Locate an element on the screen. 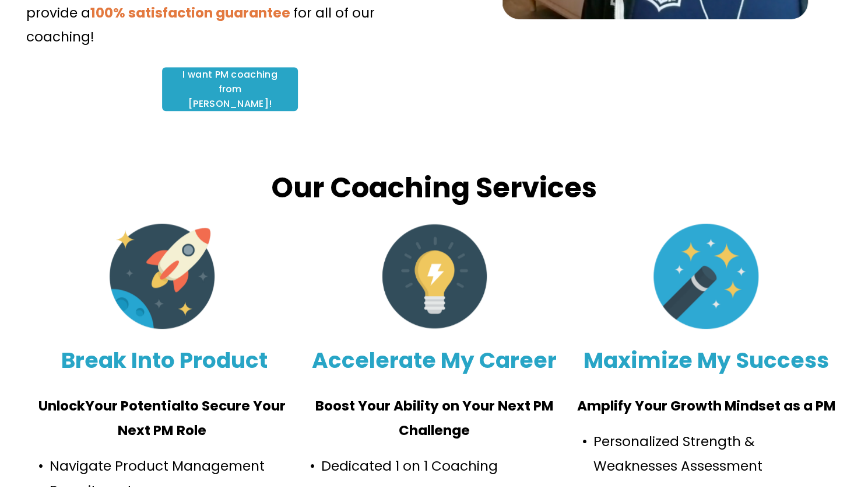 This screenshot has height=487, width=868. strong: Amplify Your Growth Mindset as a PM is located at coordinates (706, 406).